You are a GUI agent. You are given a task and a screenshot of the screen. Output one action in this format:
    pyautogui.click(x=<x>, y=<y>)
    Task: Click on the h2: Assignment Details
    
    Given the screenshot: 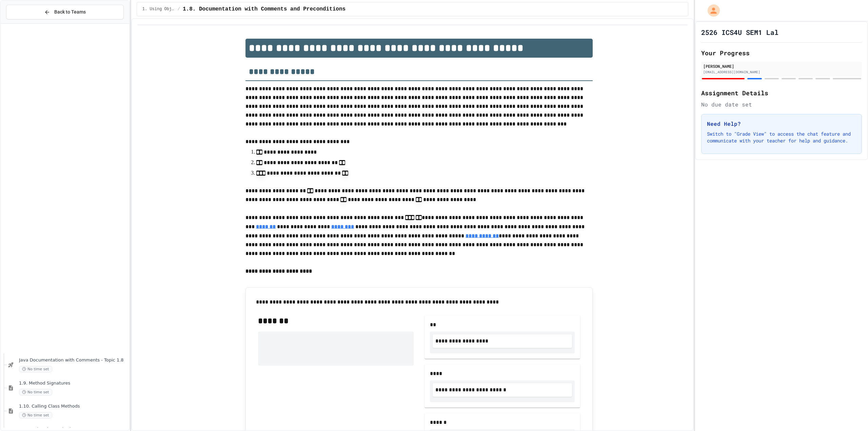 What is the action you would take?
    pyautogui.click(x=781, y=93)
    